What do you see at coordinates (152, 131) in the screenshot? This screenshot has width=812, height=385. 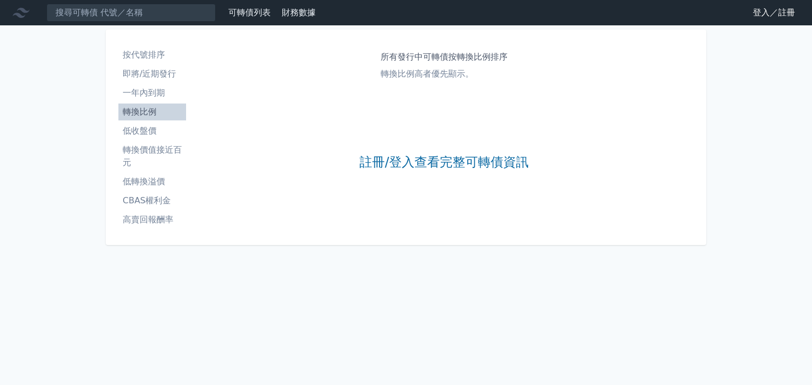 I see `a: 低收盤價` at bounding box center [152, 131].